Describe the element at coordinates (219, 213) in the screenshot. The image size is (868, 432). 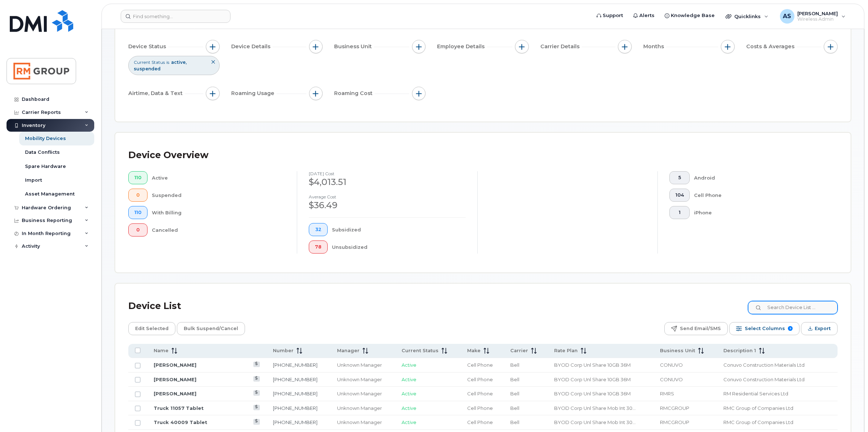
I see `div: With Billing` at that location.